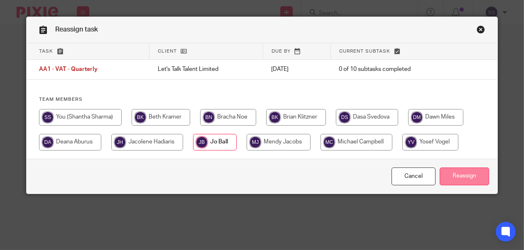  Describe the element at coordinates (464, 176) in the screenshot. I see `input: Reassign` at that location.